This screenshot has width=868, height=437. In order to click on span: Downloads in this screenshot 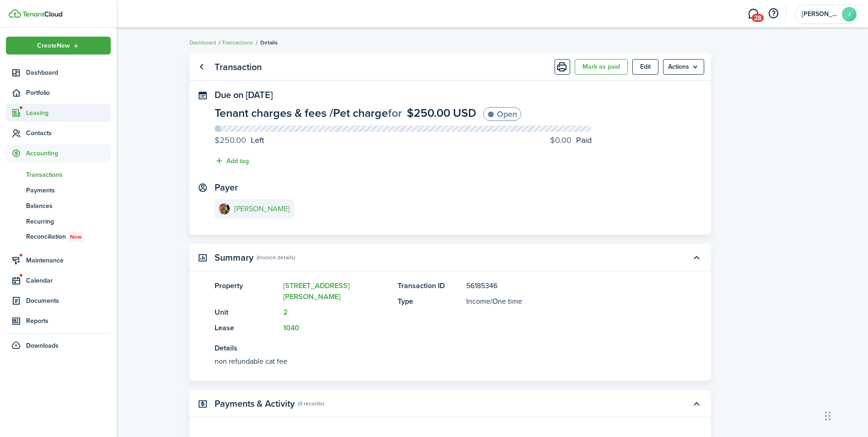, I will do `click(42, 346)`.